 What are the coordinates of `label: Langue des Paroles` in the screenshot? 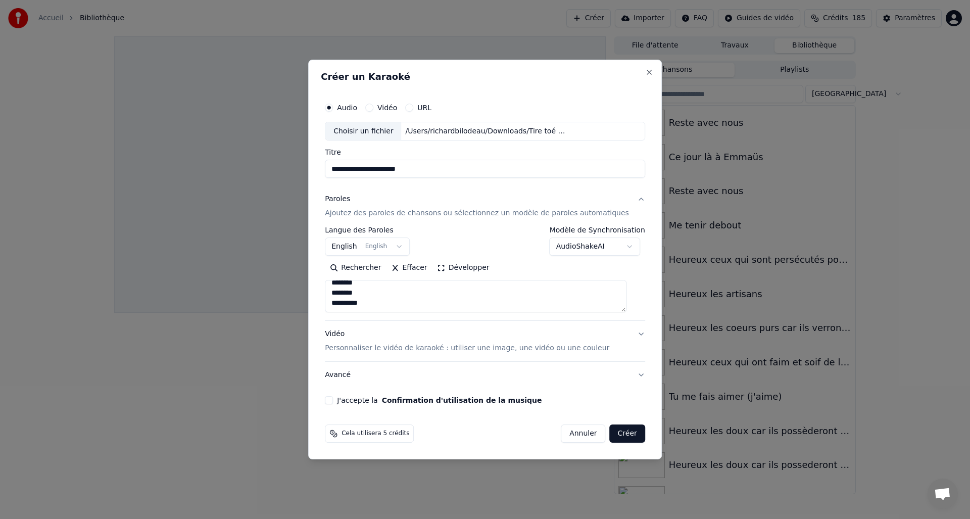 It's located at (367, 230).